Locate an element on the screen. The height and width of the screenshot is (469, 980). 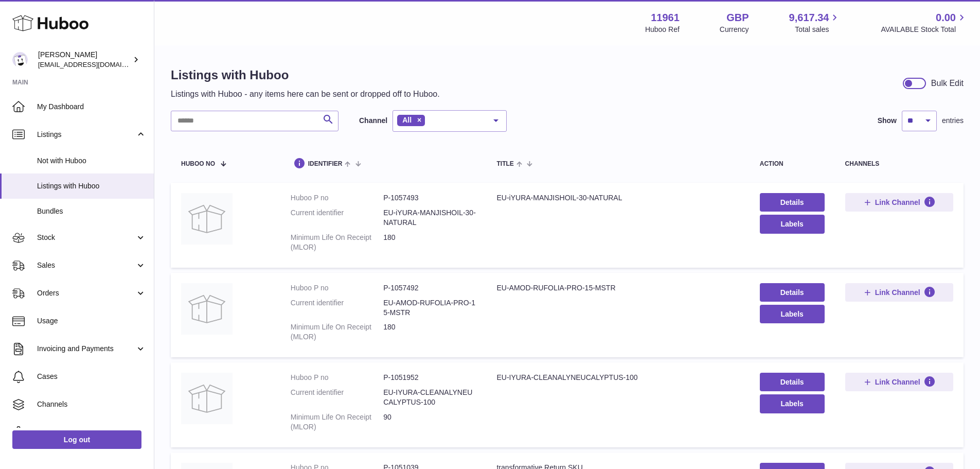
span: title is located at coordinates (504, 163).